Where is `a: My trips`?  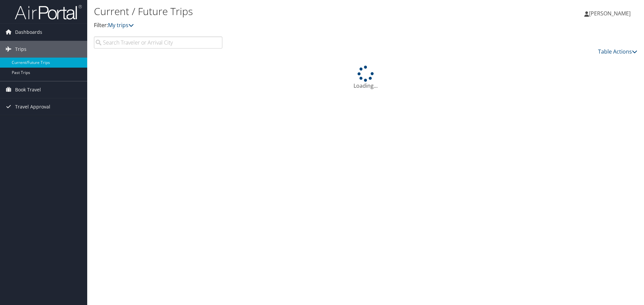 a: My trips is located at coordinates (120, 25).